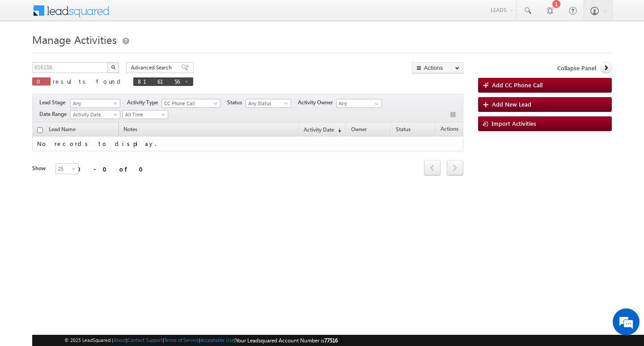 The height and width of the screenshot is (346, 644). What do you see at coordinates (96, 103) in the screenshot?
I see `a: Any` at bounding box center [96, 103].